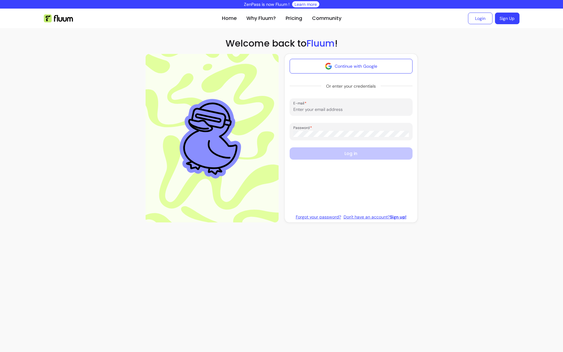 The width and height of the screenshot is (563, 352). I want to click on a: Learn more, so click(305, 4).